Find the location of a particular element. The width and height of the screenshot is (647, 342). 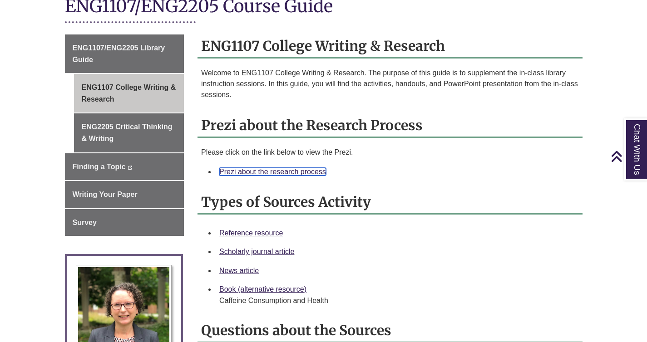

i: This link opens in a new window is located at coordinates (130, 168).